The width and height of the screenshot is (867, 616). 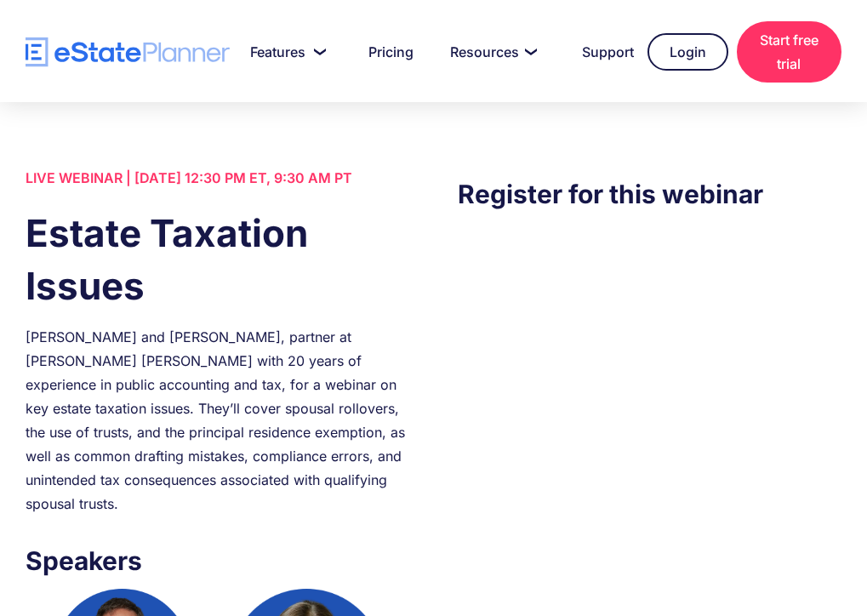 What do you see at coordinates (650, 194) in the screenshot?
I see `h3: Register for this webinar` at bounding box center [650, 194].